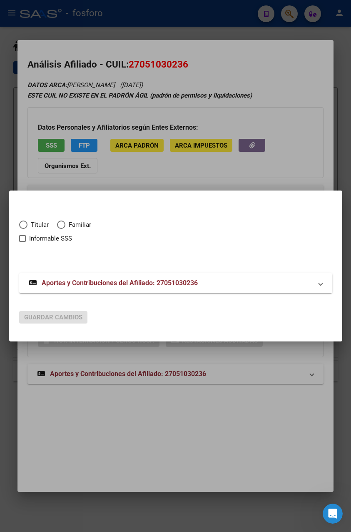 The width and height of the screenshot is (351, 532). Describe the element at coordinates (120, 282) in the screenshot. I see `span: Aportes y Contribuciones del Afiliado: 27051030236` at that location.